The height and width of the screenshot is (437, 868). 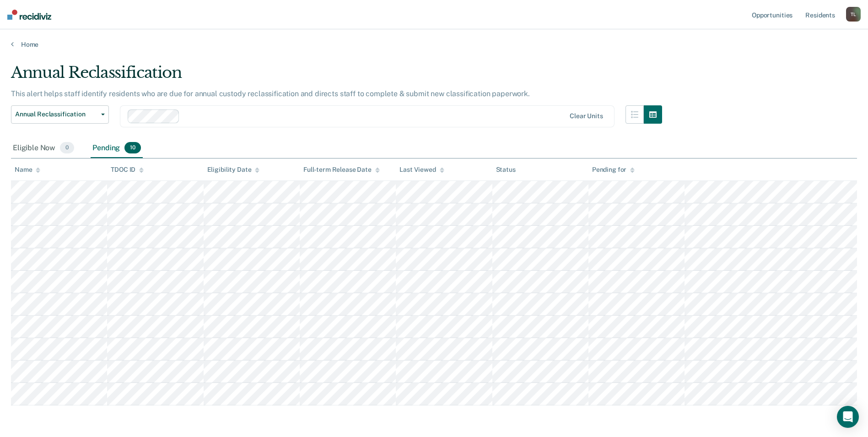 I want to click on div: TDOC ID, so click(x=127, y=169).